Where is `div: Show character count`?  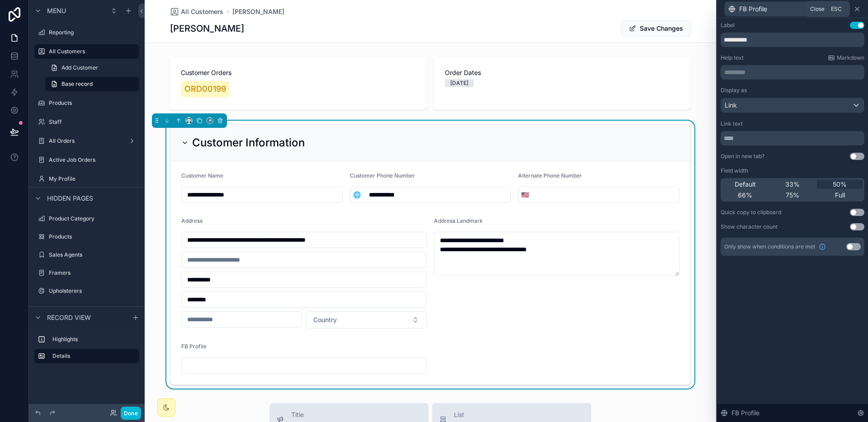
div: Show character count is located at coordinates (749, 227).